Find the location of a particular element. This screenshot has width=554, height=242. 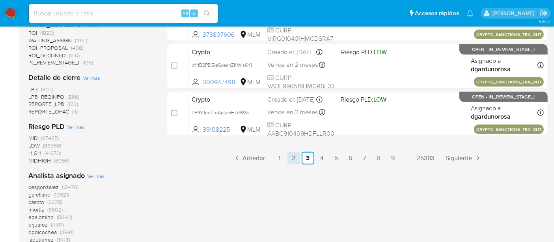

a: Salir is located at coordinates (544, 13).